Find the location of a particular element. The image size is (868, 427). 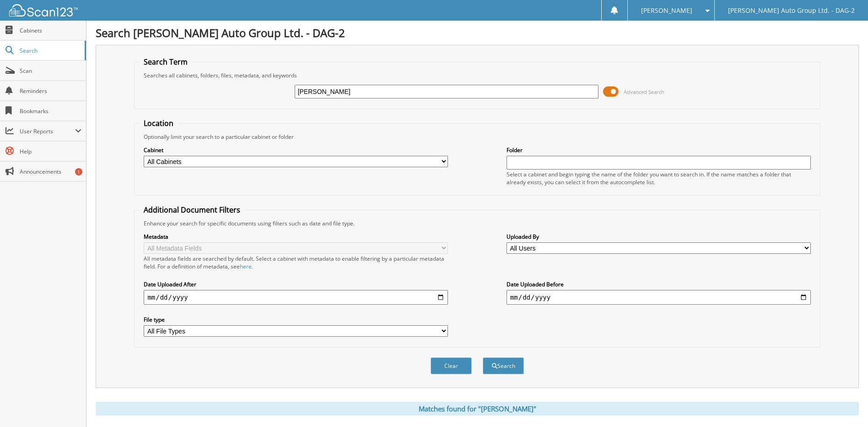

div: Select a cabinet and begin typing the name of the folder you want to search in. If the name match... is located at coordinates (658, 178).